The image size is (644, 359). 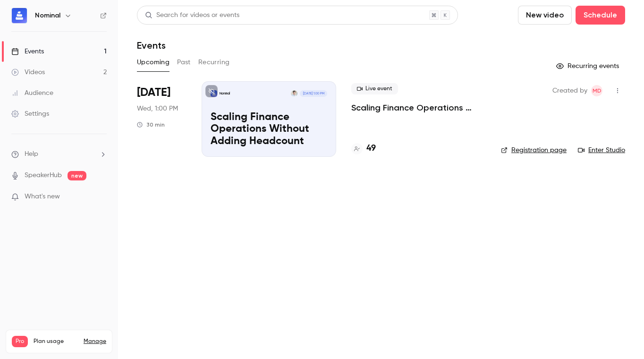 I want to click on button: Recurring, so click(x=214, y=62).